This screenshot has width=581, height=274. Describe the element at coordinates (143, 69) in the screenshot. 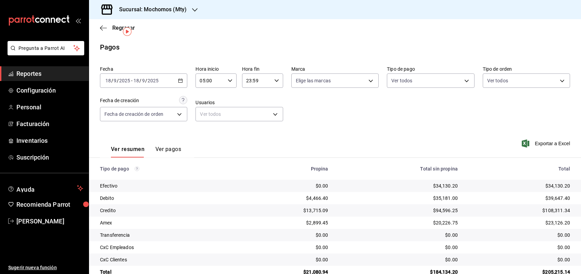

I see `label: Fecha` at that location.